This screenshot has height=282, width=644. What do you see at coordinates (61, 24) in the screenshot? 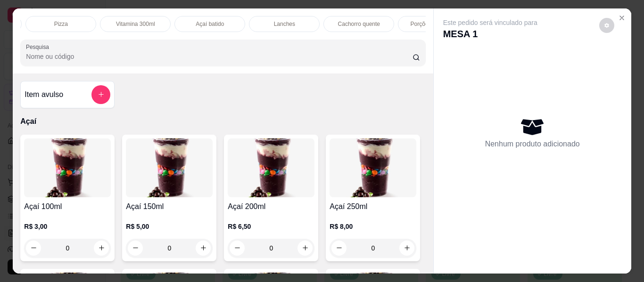
I see `p: Pizza` at bounding box center [61, 24].